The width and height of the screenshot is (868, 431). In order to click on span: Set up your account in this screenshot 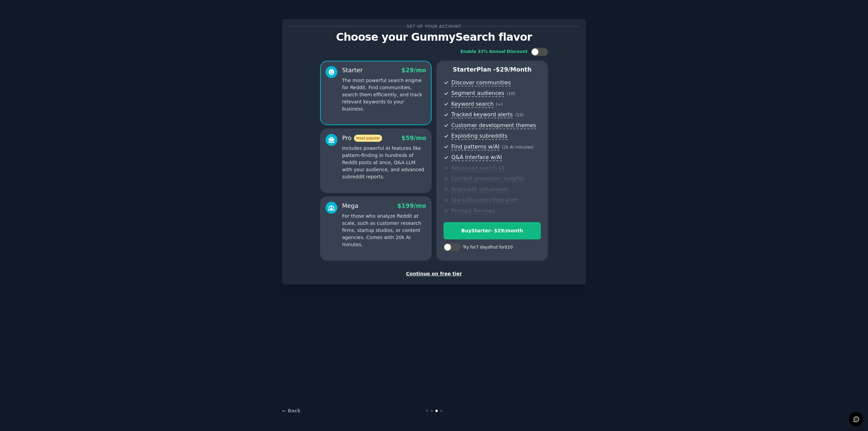, I will do `click(434, 26)`.